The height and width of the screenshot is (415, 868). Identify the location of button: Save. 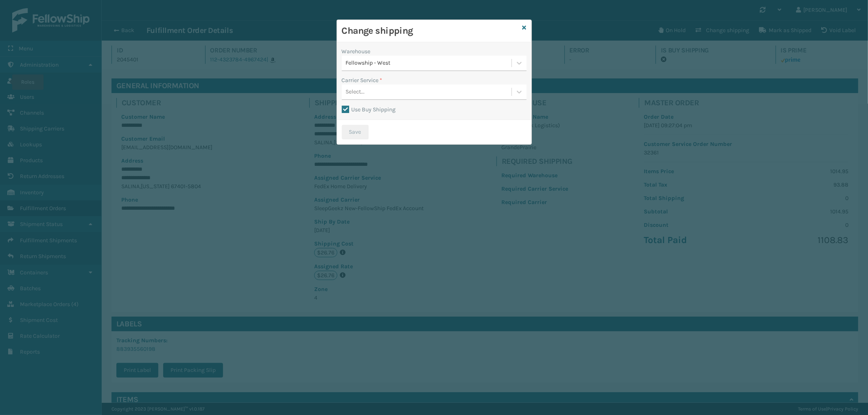
(355, 132).